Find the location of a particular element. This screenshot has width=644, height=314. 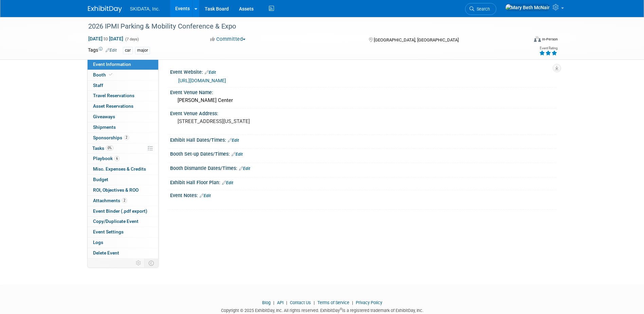

a: Giveaways is located at coordinates (123, 117).